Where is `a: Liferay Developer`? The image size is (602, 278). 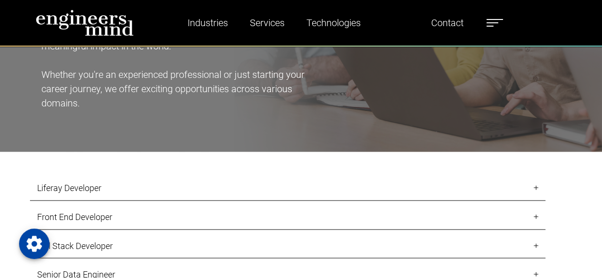
a: Liferay Developer is located at coordinates (287, 188).